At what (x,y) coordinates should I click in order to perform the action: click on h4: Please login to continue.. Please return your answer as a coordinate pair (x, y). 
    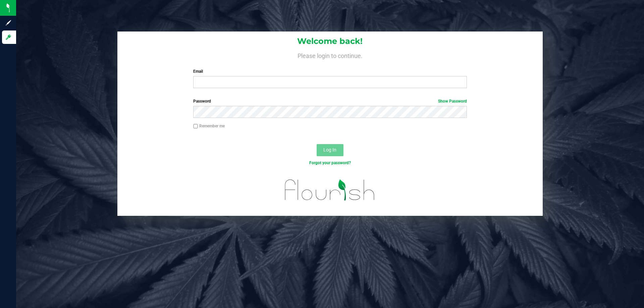
    Looking at the image, I should click on (330, 55).